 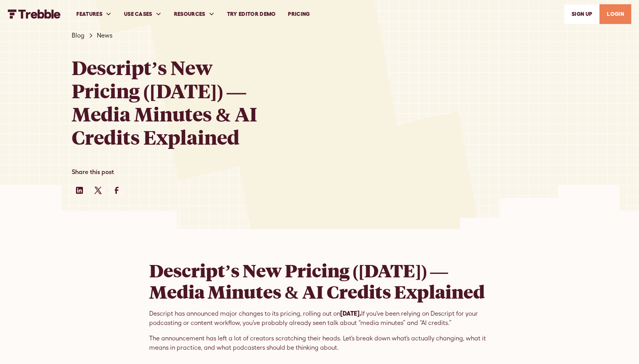 I want to click on a: LOGIN, so click(x=616, y=14).